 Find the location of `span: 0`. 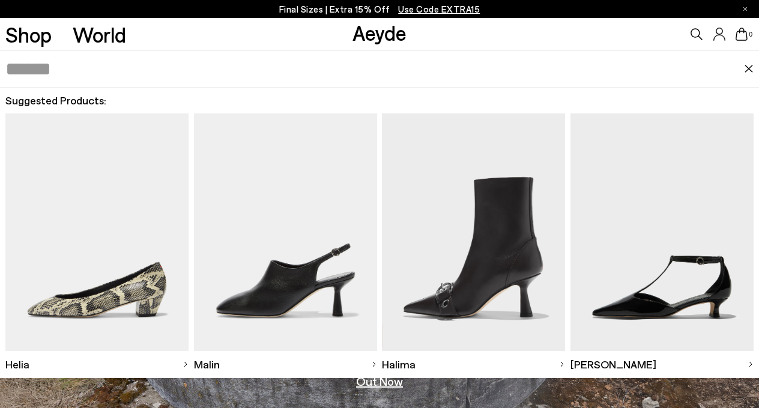

span: 0 is located at coordinates (751, 34).